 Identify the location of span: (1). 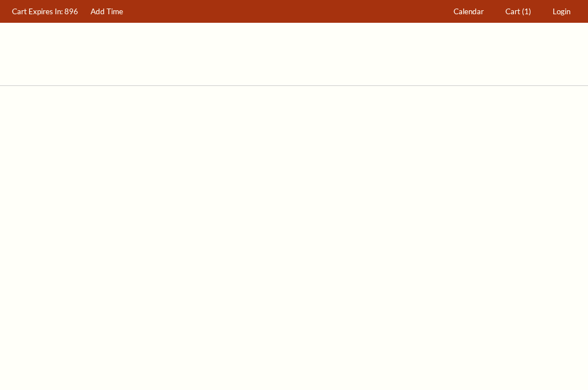
(526, 11).